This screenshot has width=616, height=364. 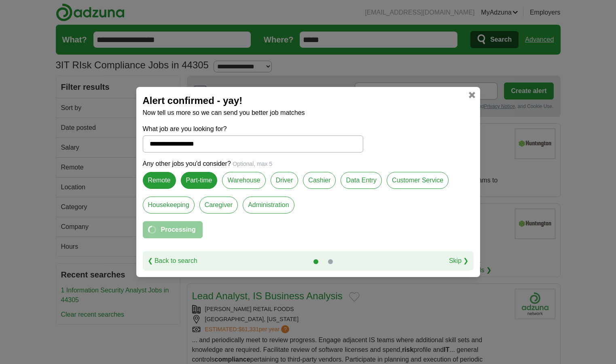 What do you see at coordinates (253, 129) in the screenshot?
I see `label: What job are you looking for?` at bounding box center [253, 129].